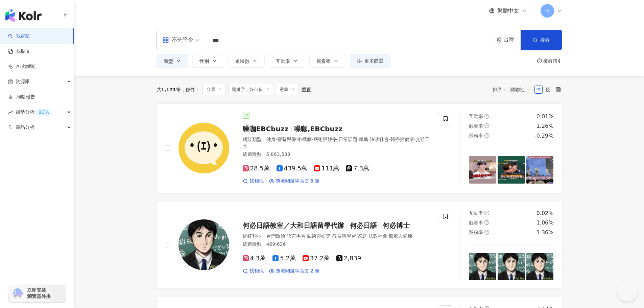  Describe the element at coordinates (22, 67) in the screenshot. I see `a: AI 找網紅` at that location.